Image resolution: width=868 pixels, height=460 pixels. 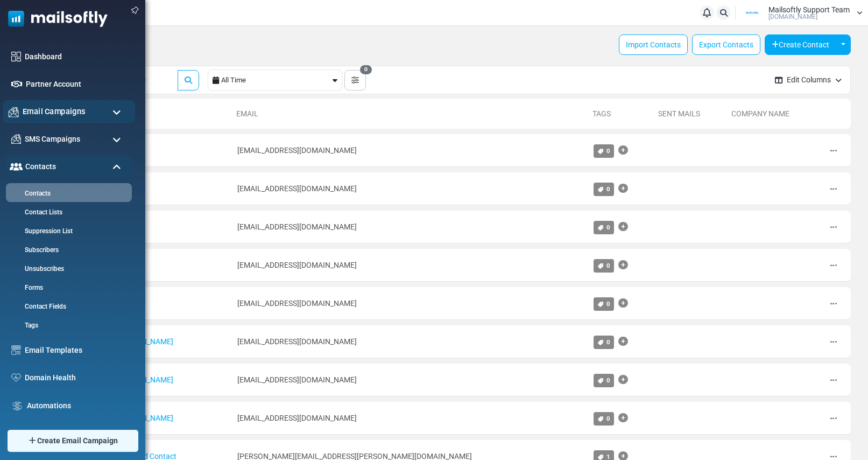 What do you see at coordinates (679, 114) in the screenshot?
I see `a: Sent Mails` at bounding box center [679, 114].